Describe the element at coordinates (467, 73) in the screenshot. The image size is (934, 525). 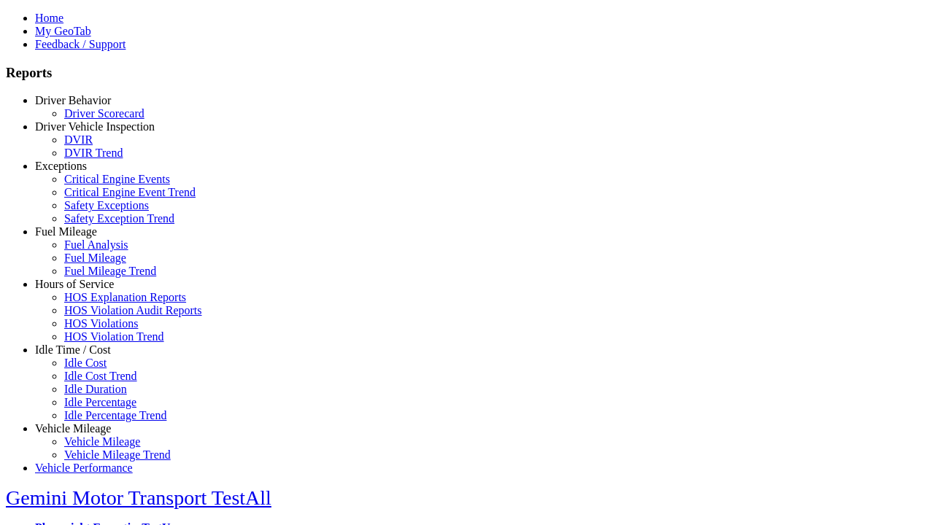
I see `h3: Reports` at that location.